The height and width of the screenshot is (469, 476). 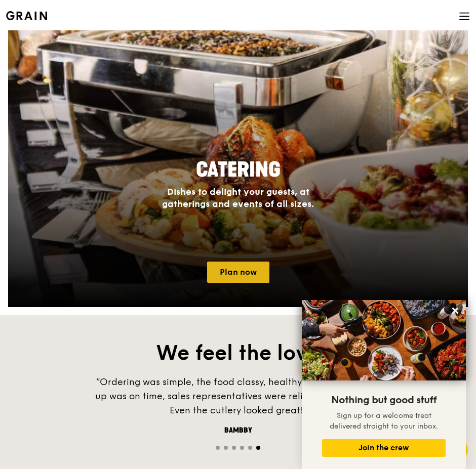 I want to click on a: Plan now, so click(x=238, y=272).